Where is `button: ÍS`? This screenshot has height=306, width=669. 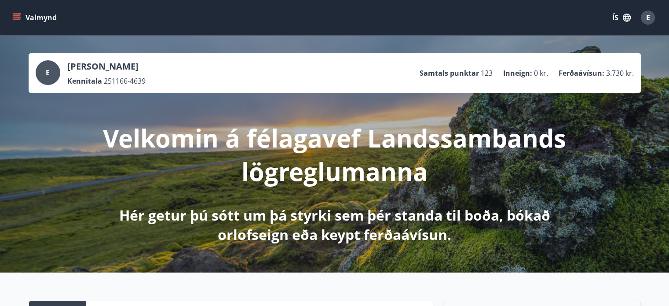 button: ÍS is located at coordinates (621, 18).